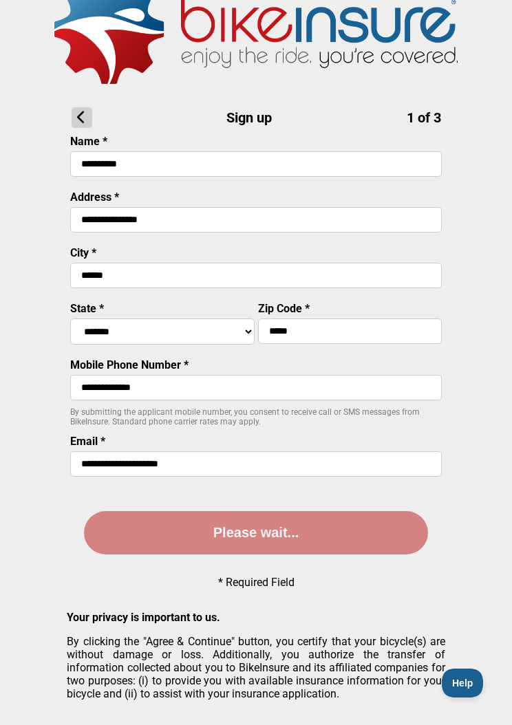 This screenshot has height=725, width=512. What do you see at coordinates (424, 118) in the screenshot?
I see `span: 1 of 3` at bounding box center [424, 118].